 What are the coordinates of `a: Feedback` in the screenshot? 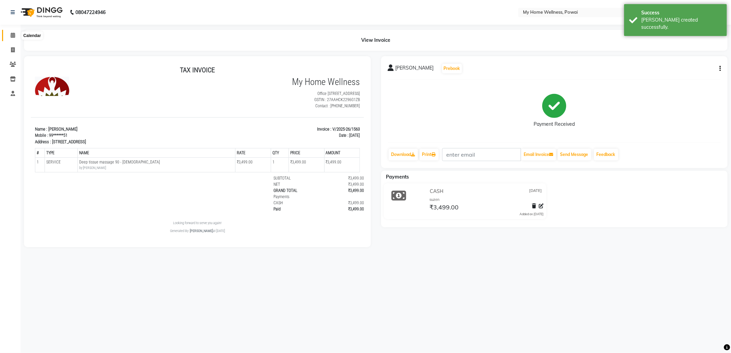 It's located at (606, 155).